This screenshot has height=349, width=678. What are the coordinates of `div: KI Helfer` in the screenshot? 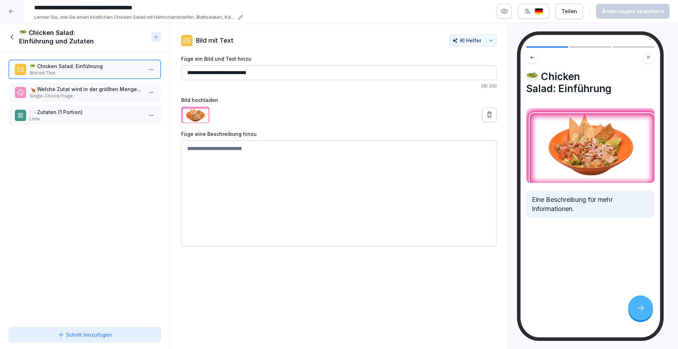 It's located at (473, 40).